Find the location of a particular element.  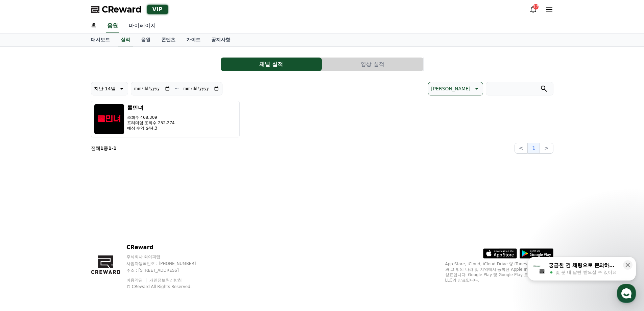

span: 대화 is located at coordinates (66, 228).